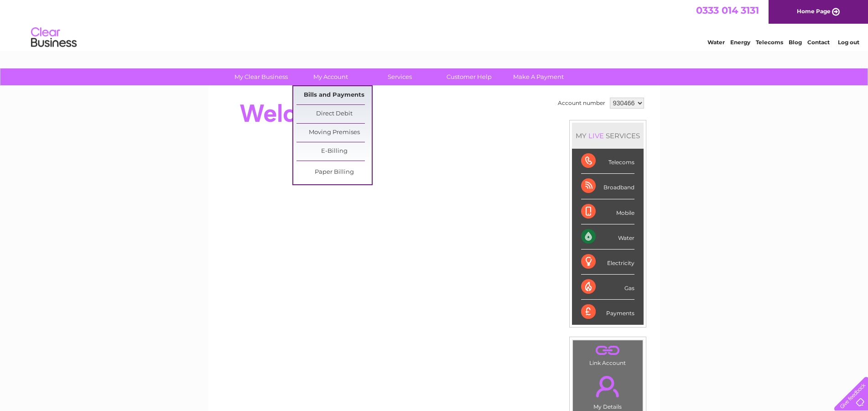 The height and width of the screenshot is (411, 868). What do you see at coordinates (608, 262) in the screenshot?
I see `div: Electricity` at bounding box center [608, 262].